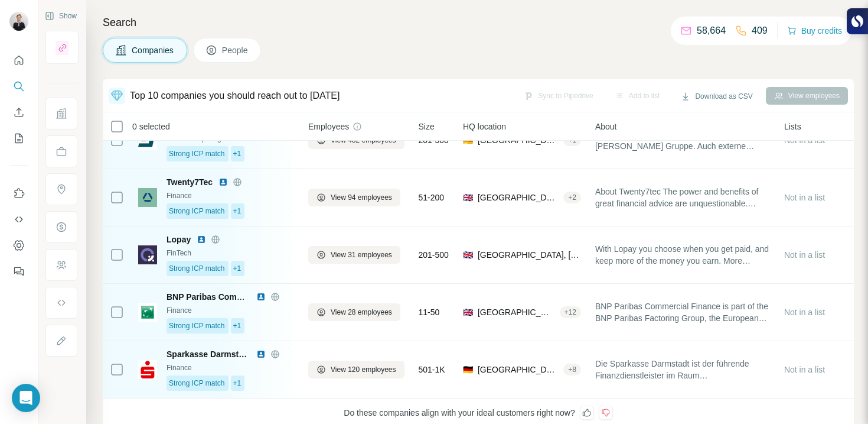 The height and width of the screenshot is (424, 868). I want to click on span: Lists, so click(792, 127).